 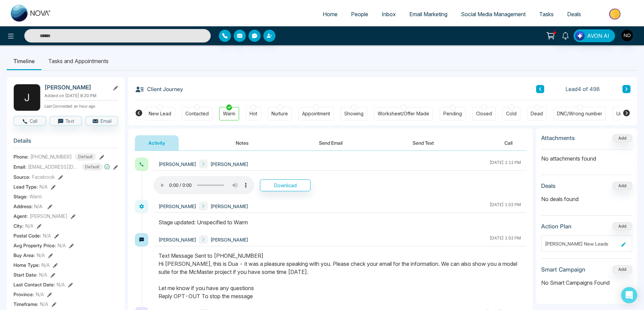 I want to click on span: Start Date :, so click(x=25, y=275).